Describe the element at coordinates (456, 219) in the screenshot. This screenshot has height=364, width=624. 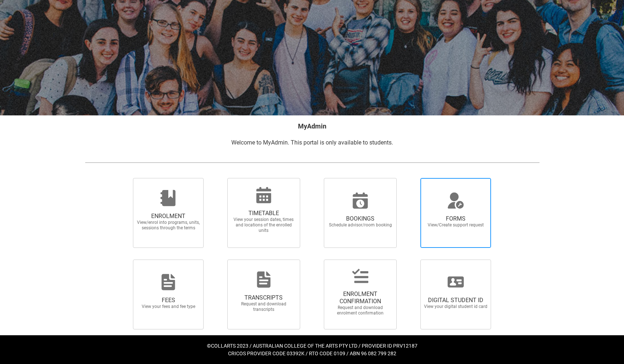
I see `span: FORMS` at that location.